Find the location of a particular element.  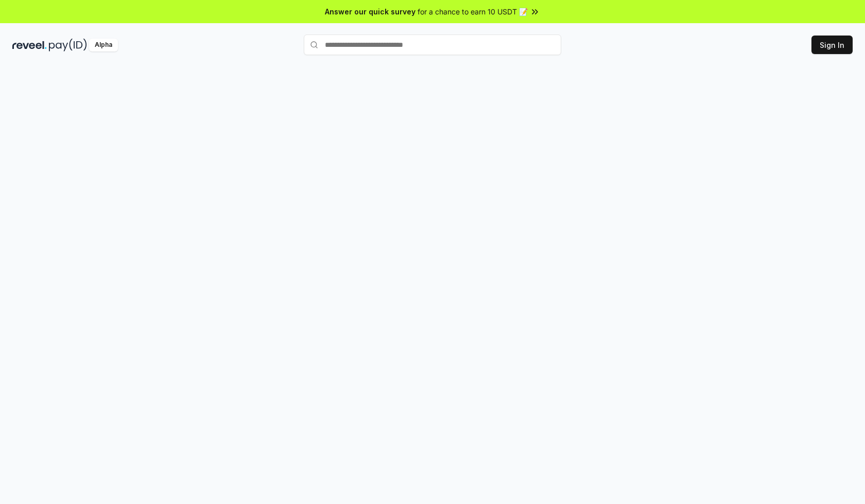

div: Alpha is located at coordinates (103, 45).